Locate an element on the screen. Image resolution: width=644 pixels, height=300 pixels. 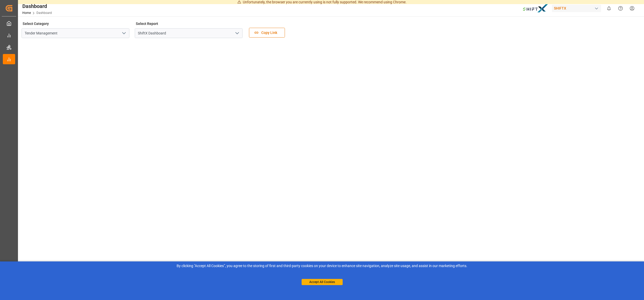
button: Accept All Cookies is located at coordinates (322, 282).